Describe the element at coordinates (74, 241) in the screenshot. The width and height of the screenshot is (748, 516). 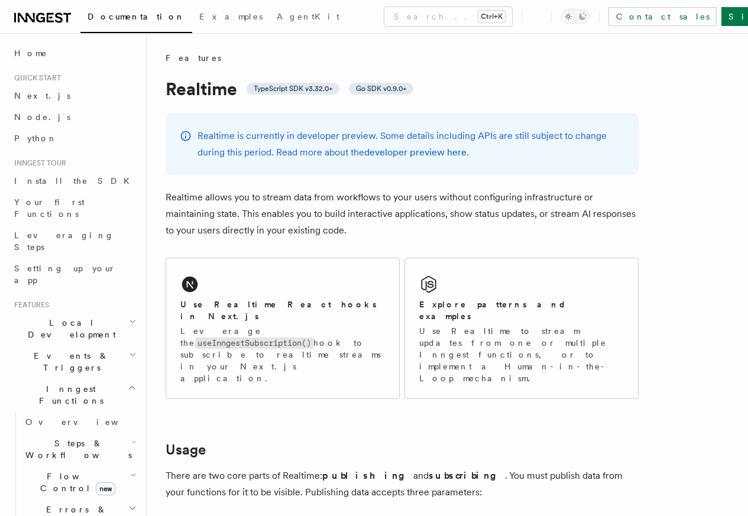
I see `a: Leveraging Steps` at that location.